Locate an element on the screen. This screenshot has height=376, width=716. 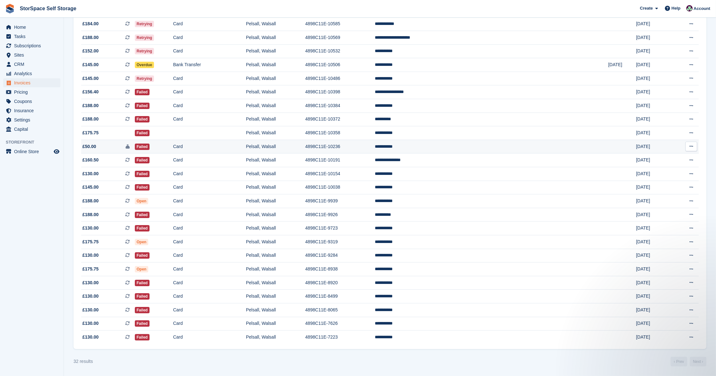
td: 4898C11E-8938 is located at coordinates (340, 269).